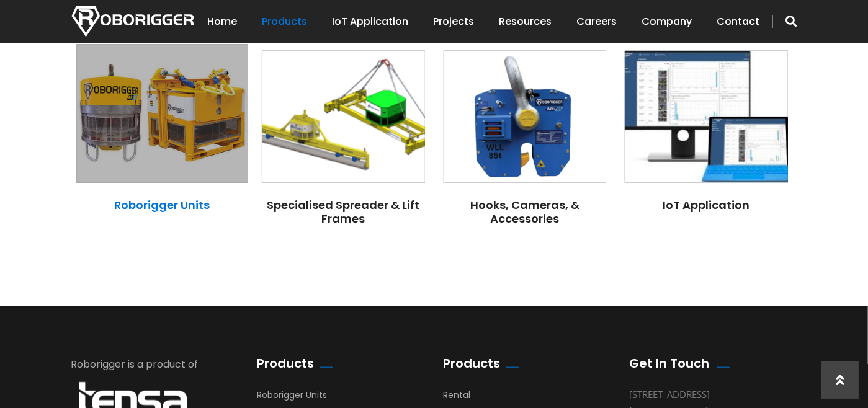 The width and height of the screenshot is (868, 408). Describe the element at coordinates (133, 21) in the screenshot. I see `img: Nortech` at that location.